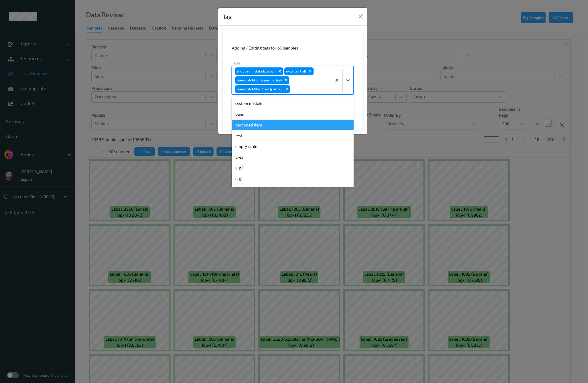 The height and width of the screenshot is (383, 588). What do you see at coordinates (279, 72) in the screenshot?
I see `div: Remove shopper mistake (partial)` at bounding box center [279, 72].